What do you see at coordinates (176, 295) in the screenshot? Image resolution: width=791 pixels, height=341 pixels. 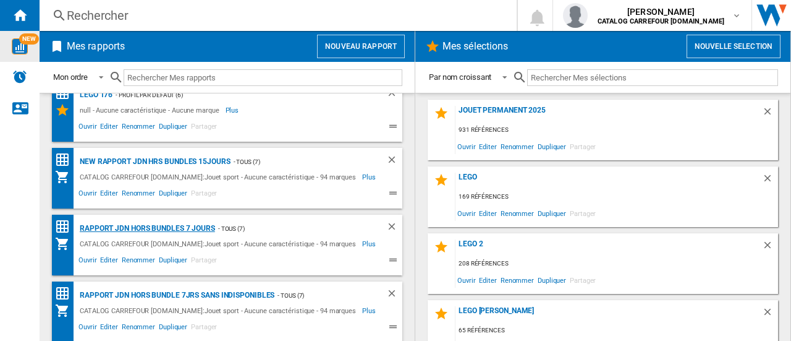 I see `div: Rapport JDN Hors bundle 7Jrs sans indisponibles` at bounding box center [176, 295].